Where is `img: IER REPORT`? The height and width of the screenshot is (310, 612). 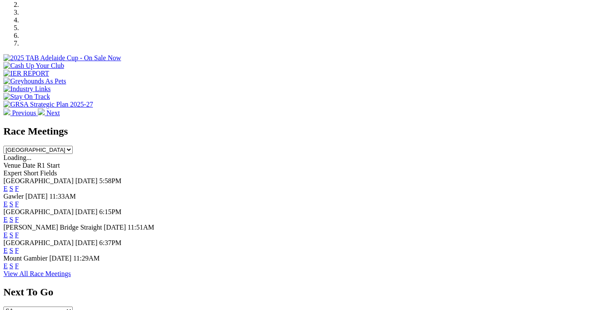
img: IER REPORT is located at coordinates (26, 74).